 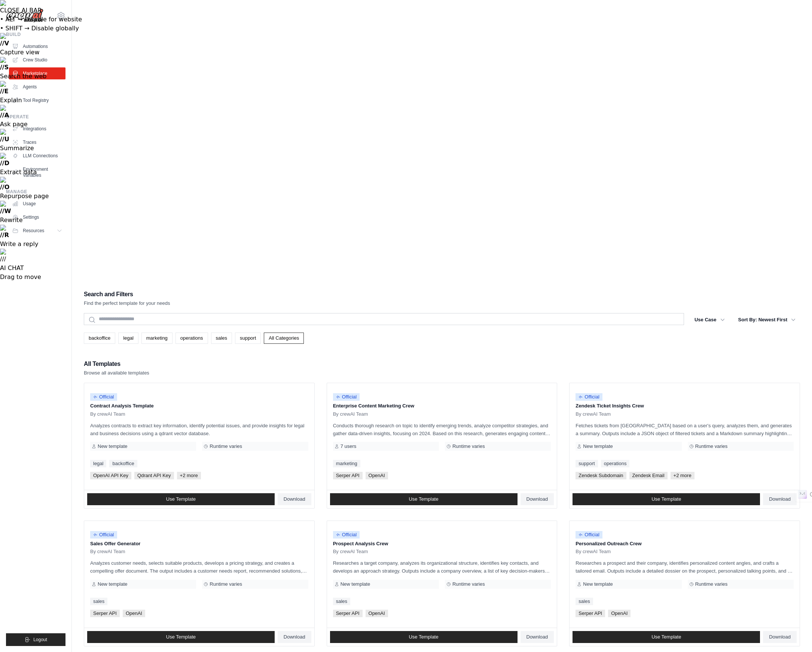 What do you see at coordinates (116, 373) in the screenshot?
I see `p: Browse all available templates` at bounding box center [116, 373].